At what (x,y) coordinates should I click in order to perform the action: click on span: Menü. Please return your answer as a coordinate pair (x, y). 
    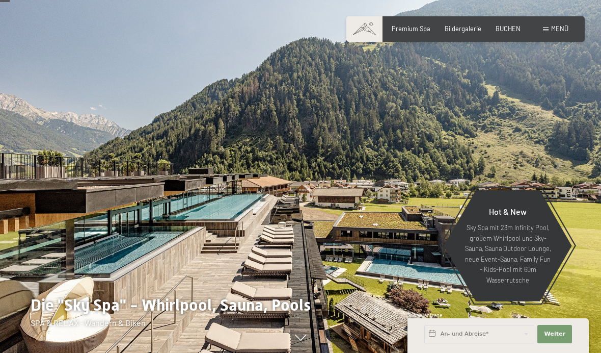
    Looking at the image, I should click on (560, 29).